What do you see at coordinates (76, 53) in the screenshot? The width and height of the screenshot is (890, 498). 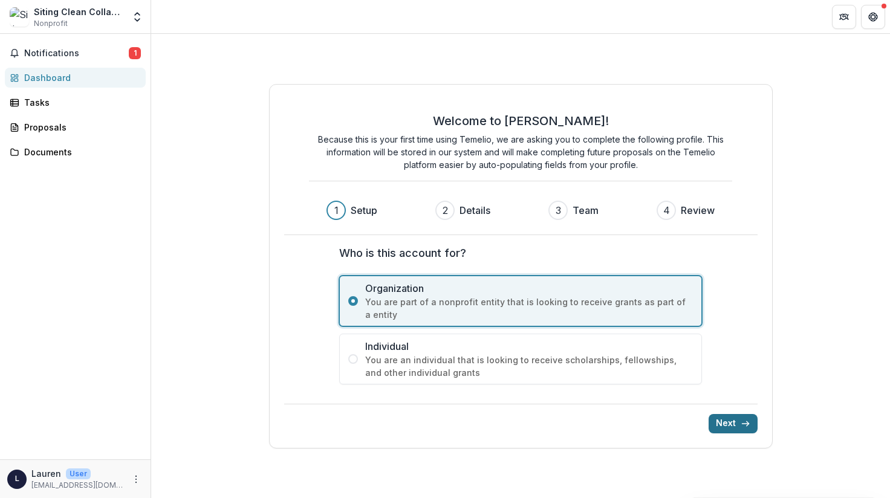 I see `span: Notifications` at bounding box center [76, 53].